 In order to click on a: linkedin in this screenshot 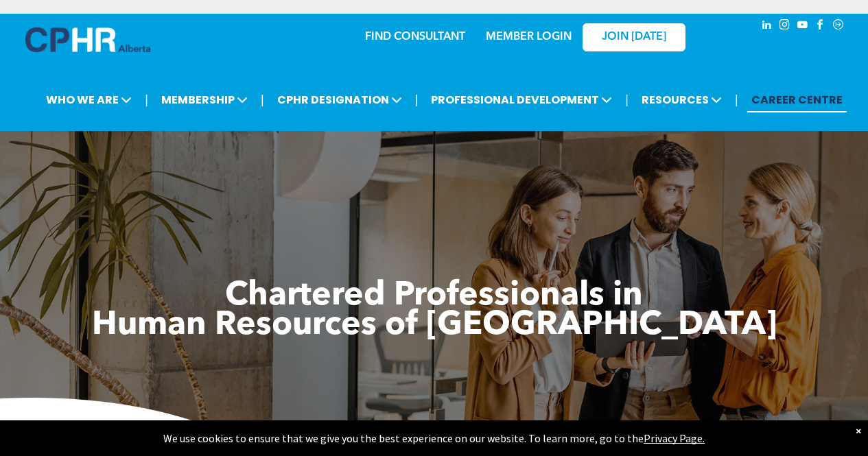, I will do `click(767, 26)`.